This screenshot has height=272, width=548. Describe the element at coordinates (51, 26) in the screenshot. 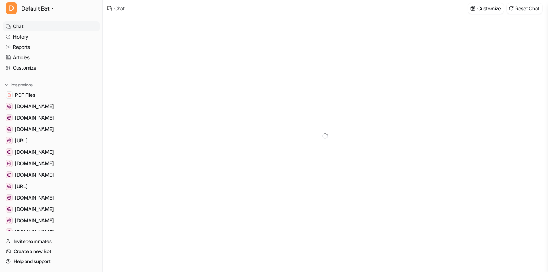

I see `a: Chat` at that location.